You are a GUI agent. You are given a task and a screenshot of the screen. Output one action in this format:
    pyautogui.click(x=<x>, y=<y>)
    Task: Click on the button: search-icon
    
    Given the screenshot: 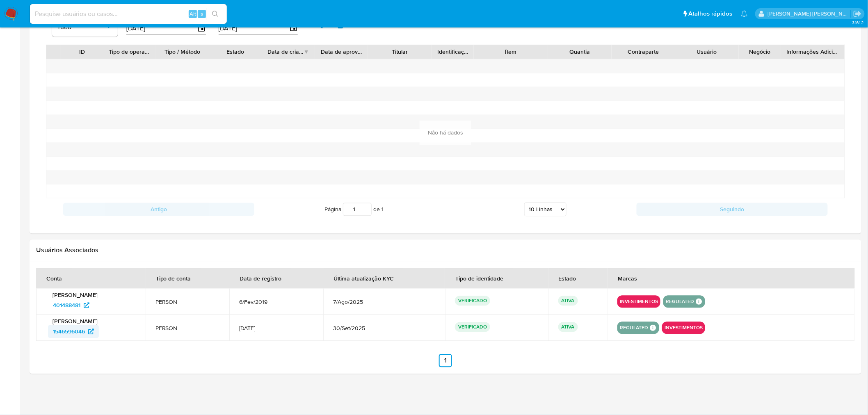 What is the action you would take?
    pyautogui.click(x=215, y=14)
    